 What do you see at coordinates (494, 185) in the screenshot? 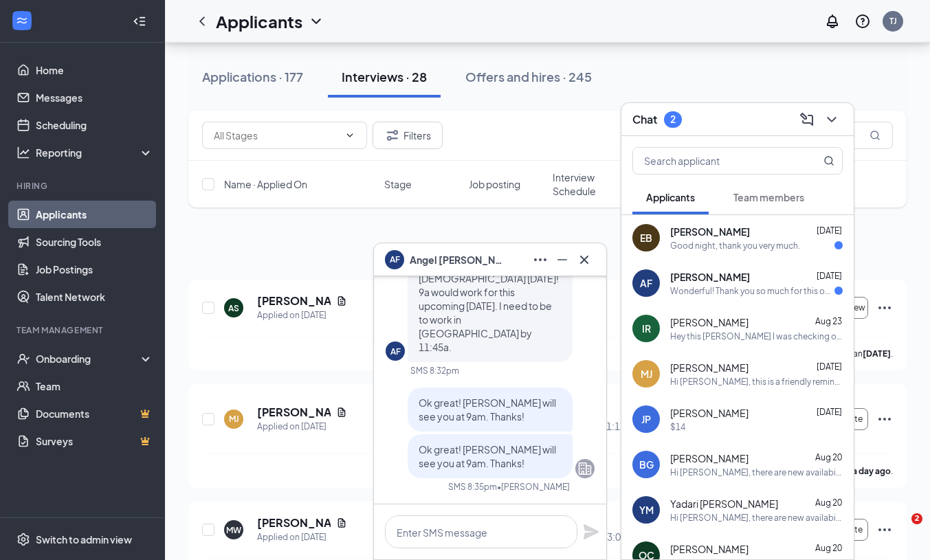
I see `span: Job posting` at bounding box center [494, 185].